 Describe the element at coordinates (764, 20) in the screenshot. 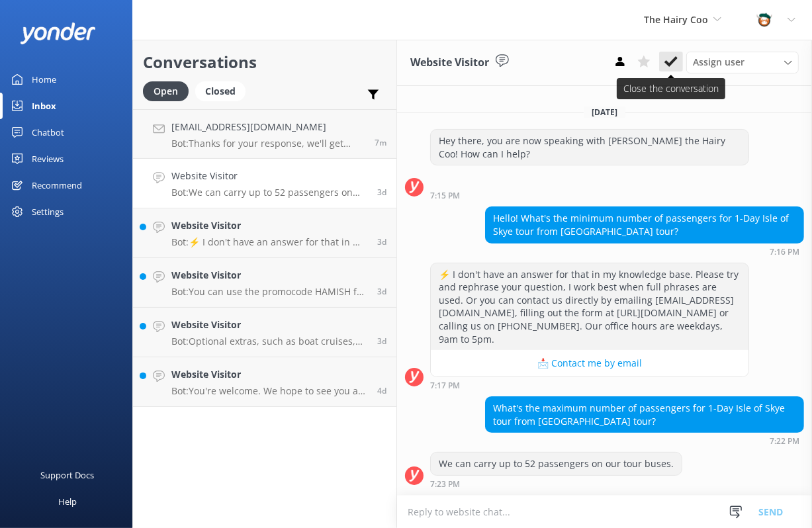

I see `img: 457-1738239164.png` at that location.